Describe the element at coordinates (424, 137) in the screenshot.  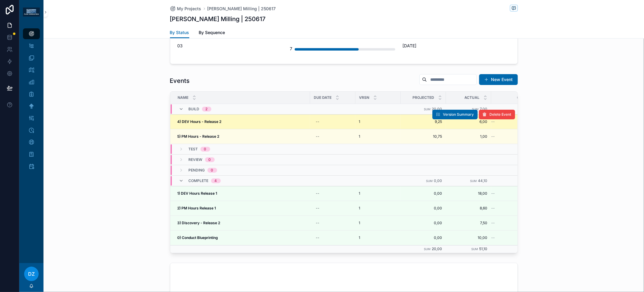
I see `a: 10,75` at that location.